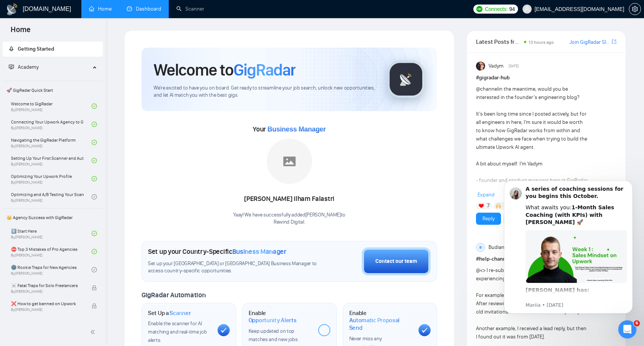 This screenshot has height=346, width=644. Describe the element at coordinates (480, 66) in the screenshot. I see `img: Vadym` at that location.